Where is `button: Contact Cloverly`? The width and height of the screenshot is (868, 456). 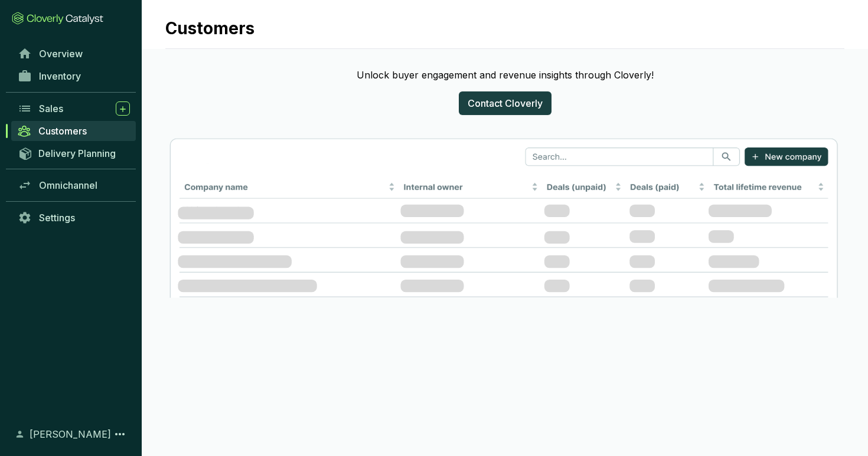 button: Contact Cloverly is located at coordinates (505, 103).